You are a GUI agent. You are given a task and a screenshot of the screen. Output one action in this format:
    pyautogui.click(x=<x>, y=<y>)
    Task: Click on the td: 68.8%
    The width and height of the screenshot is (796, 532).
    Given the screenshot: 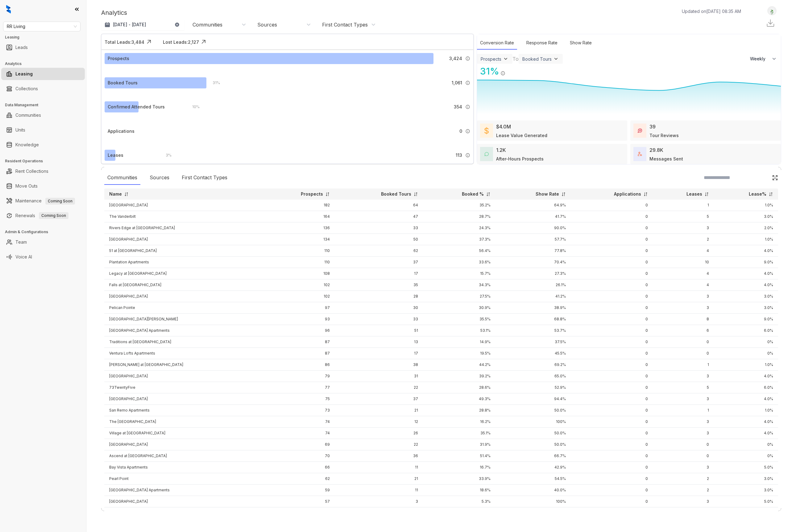 What is the action you would take?
    pyautogui.click(x=533, y=320)
    